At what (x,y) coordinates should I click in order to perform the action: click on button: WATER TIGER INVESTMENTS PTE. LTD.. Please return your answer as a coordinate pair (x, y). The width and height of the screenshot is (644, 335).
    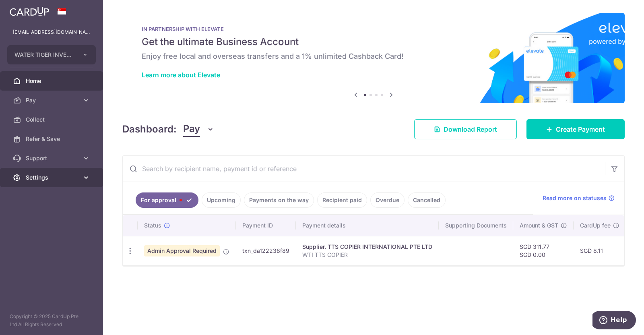
    Looking at the image, I should click on (51, 55).